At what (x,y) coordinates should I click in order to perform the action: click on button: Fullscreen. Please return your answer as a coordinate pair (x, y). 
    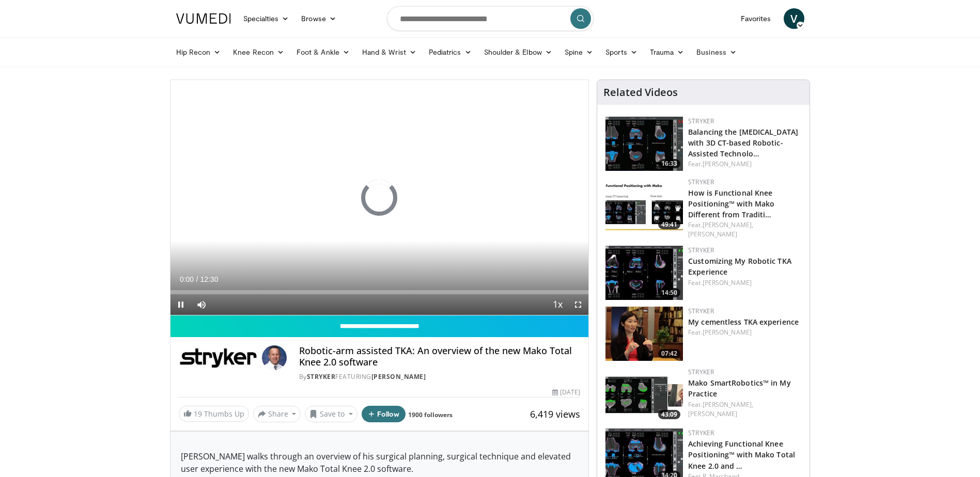
    Looking at the image, I should click on (578, 305).